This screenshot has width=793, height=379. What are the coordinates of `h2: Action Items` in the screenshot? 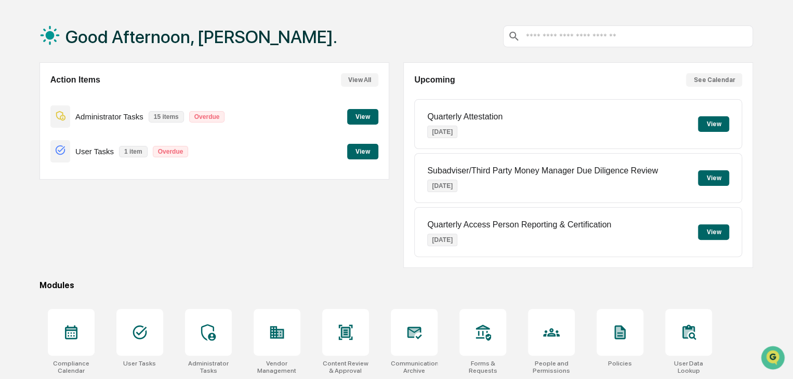 It's located at (75, 80).